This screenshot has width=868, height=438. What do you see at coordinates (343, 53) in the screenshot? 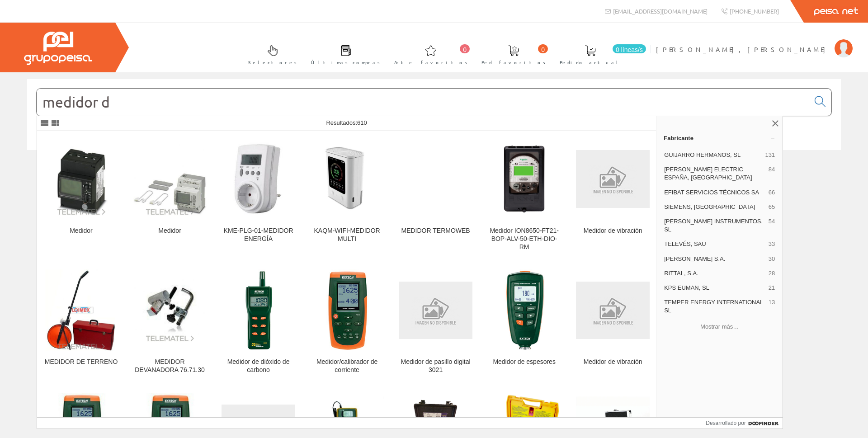
I see `a: Últimas compras` at bounding box center [343, 53].